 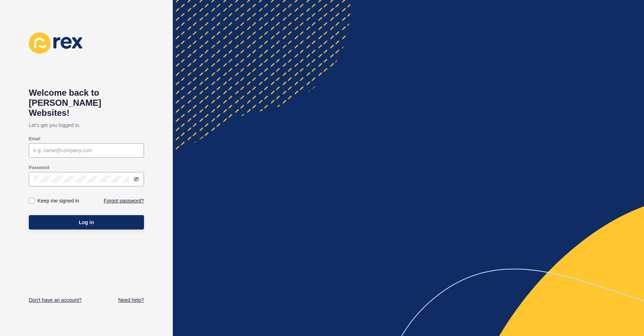 I want to click on label: Email, so click(x=34, y=139).